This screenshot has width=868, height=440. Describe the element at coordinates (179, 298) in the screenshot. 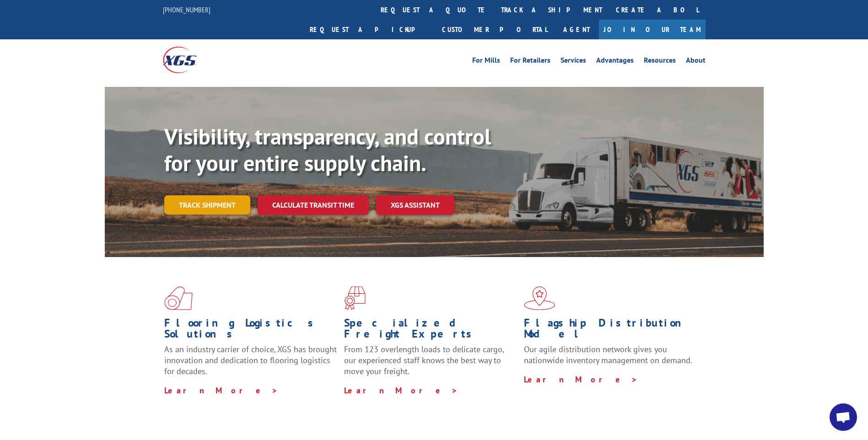

I see `img: xgs-icon-total-supply-chain-intelligence-red` at that location.